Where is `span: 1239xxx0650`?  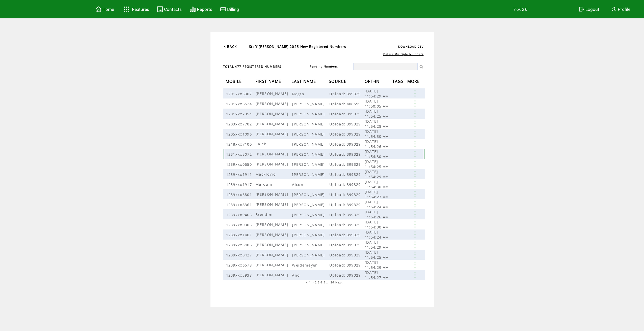 span: 1239xxx0650 is located at coordinates (240, 164).